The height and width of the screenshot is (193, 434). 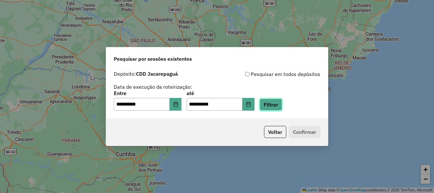 What do you see at coordinates (275, 132) in the screenshot?
I see `button: Voltar` at bounding box center [275, 132].